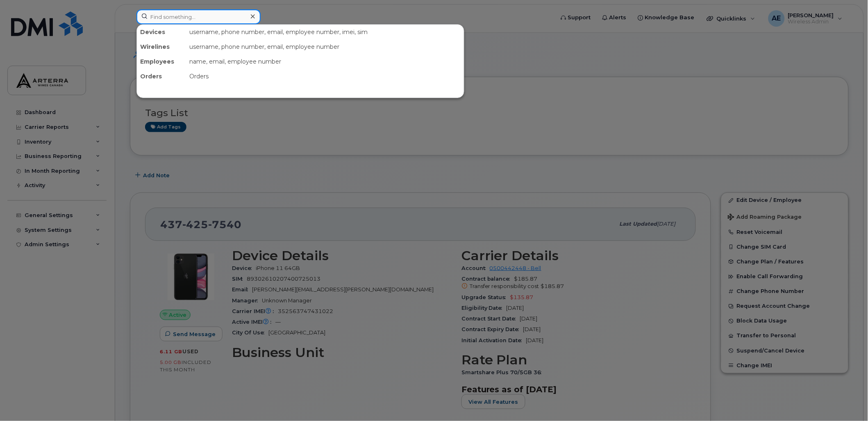 The image size is (868, 421). What do you see at coordinates (162, 46) in the screenshot?
I see `div: Wirelines` at bounding box center [162, 46].